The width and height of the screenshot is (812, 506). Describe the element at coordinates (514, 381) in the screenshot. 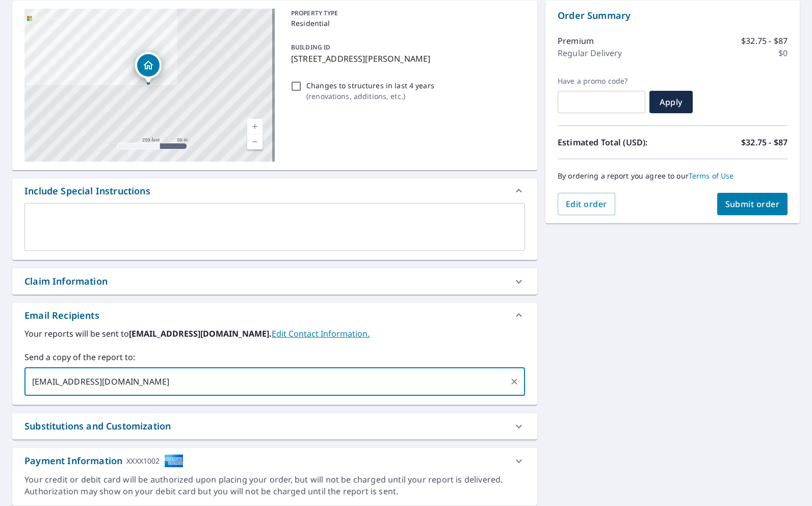

I see `button: Clear` at that location.